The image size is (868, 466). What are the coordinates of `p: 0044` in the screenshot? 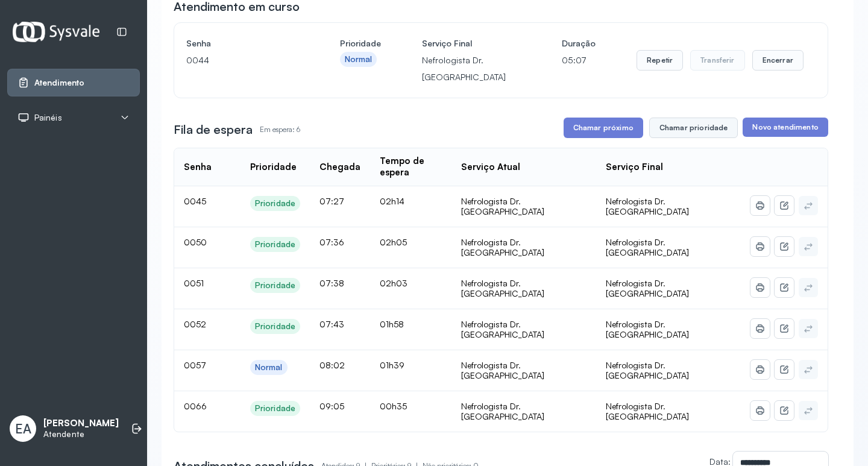 It's located at (242, 60).